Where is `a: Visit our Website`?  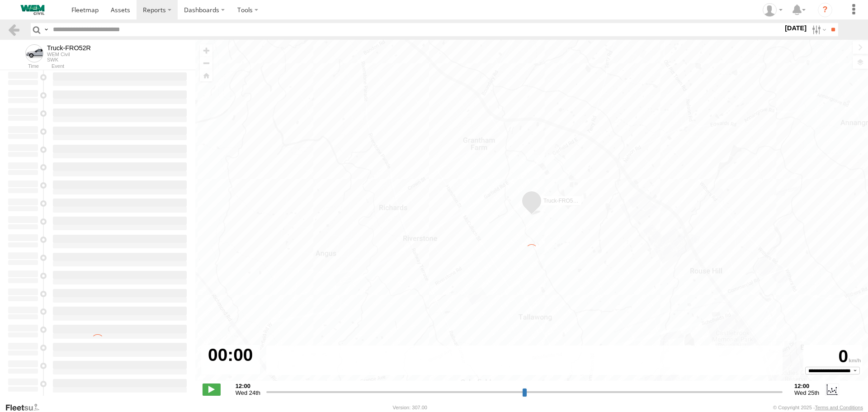
a: Visit our Website is located at coordinates (25, 408).